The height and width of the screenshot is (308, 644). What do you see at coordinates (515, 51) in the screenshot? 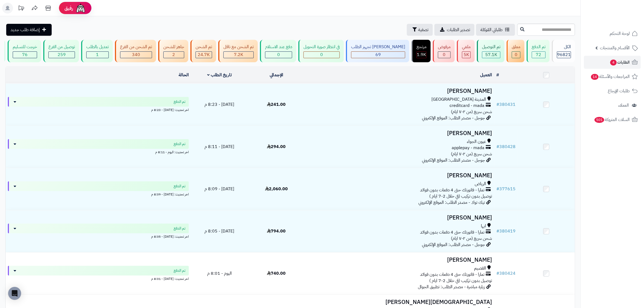
I see `a: معلق 0` at bounding box center [515, 51].